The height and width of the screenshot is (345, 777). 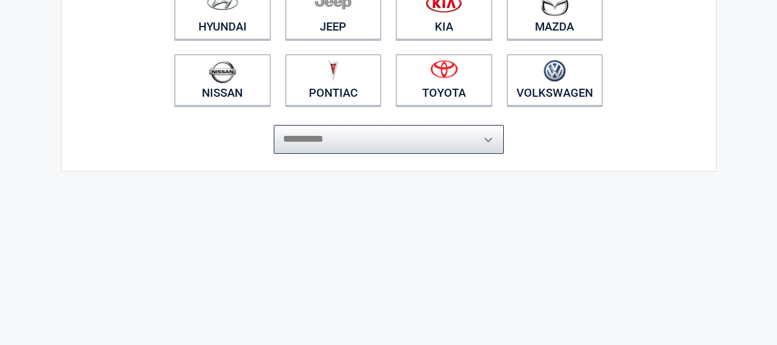 What do you see at coordinates (333, 71) in the screenshot?
I see `img: pontiac` at bounding box center [333, 71].